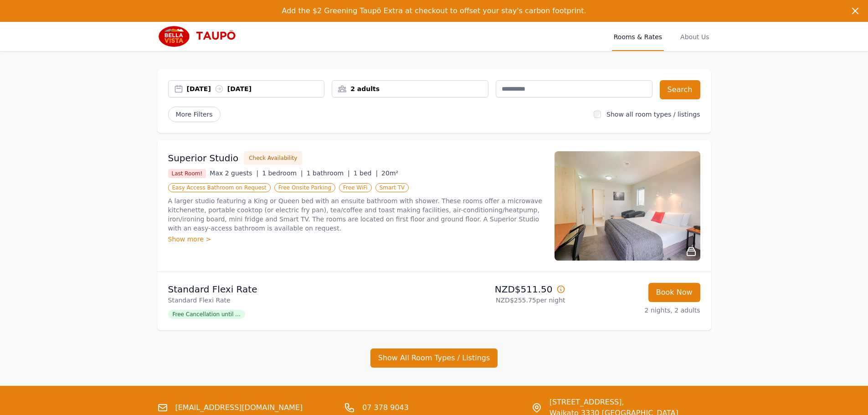  What do you see at coordinates (434, 358) in the screenshot?
I see `button: Show All Room Types / Listings` at bounding box center [434, 358].